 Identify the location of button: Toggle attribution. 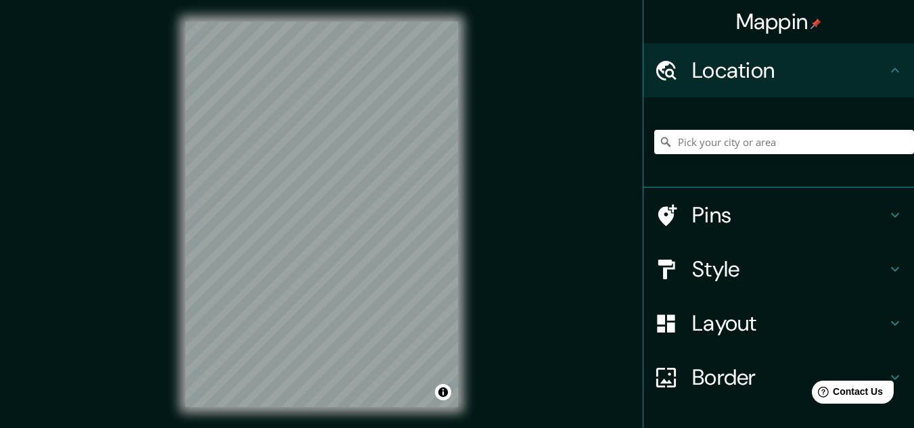
(443, 393).